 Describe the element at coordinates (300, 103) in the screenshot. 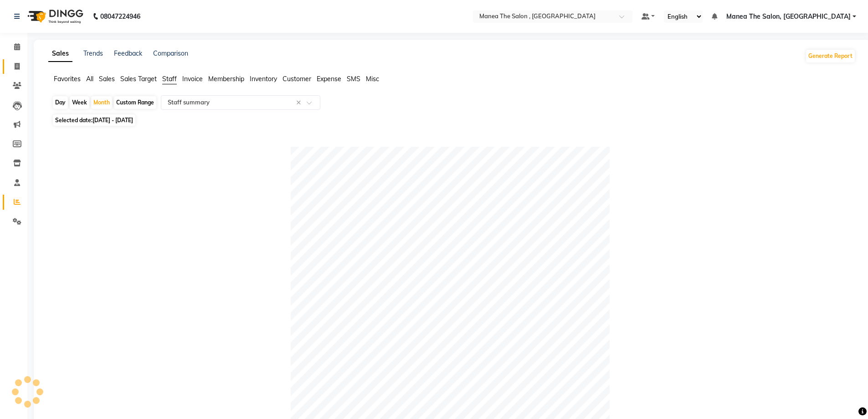

I see `span: Clear all` at that location.